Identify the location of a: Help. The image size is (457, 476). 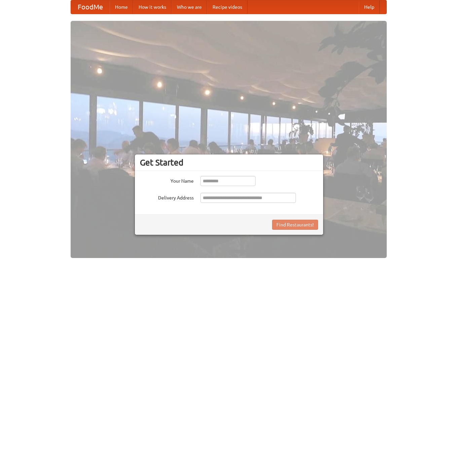
(369, 7).